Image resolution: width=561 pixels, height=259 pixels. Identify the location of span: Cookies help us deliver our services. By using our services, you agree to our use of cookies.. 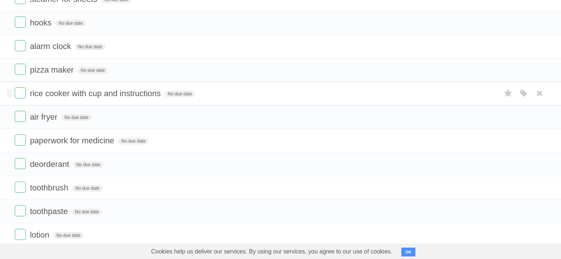
(272, 252).